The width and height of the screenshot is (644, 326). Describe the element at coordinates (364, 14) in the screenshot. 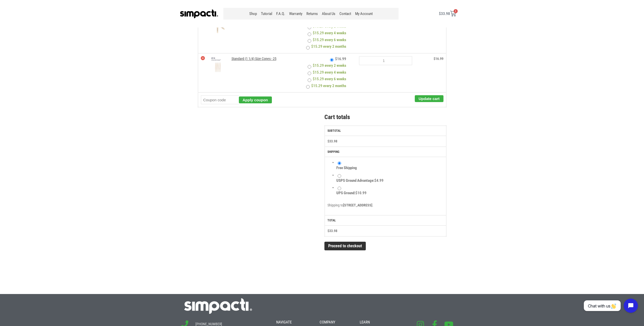

I see `a: My Account` at that location.